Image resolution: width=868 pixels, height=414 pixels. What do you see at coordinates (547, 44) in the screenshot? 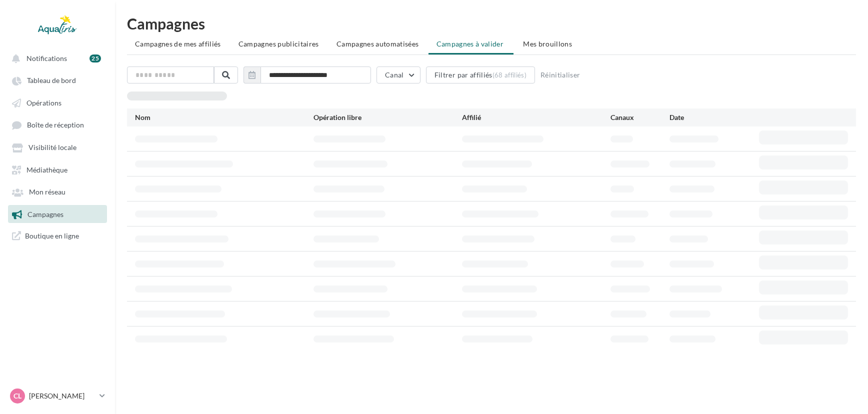
I see `span: Mes brouillons` at bounding box center [547, 44].